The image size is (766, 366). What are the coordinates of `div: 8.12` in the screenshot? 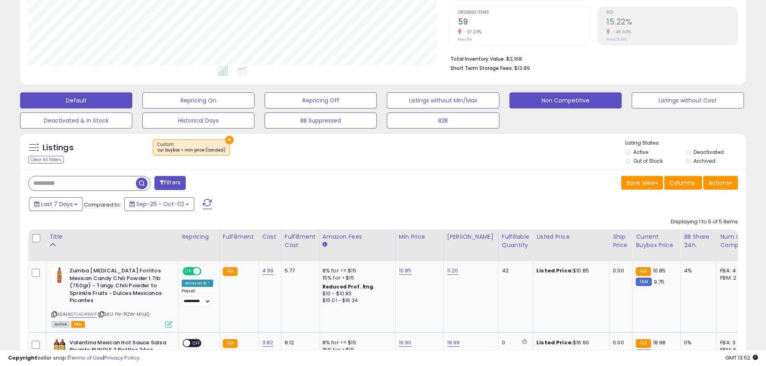 It's located at (299, 343).